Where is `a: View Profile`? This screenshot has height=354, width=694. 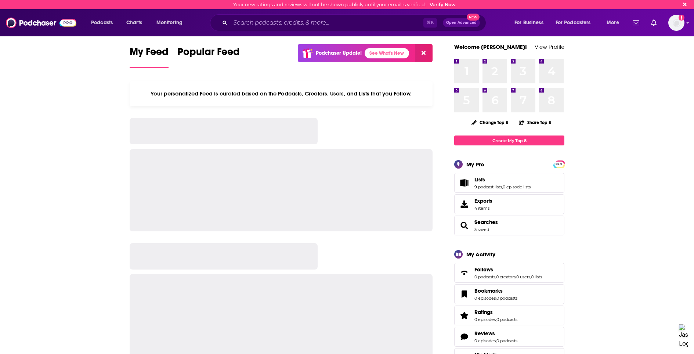
a: View Profile is located at coordinates (549, 47).